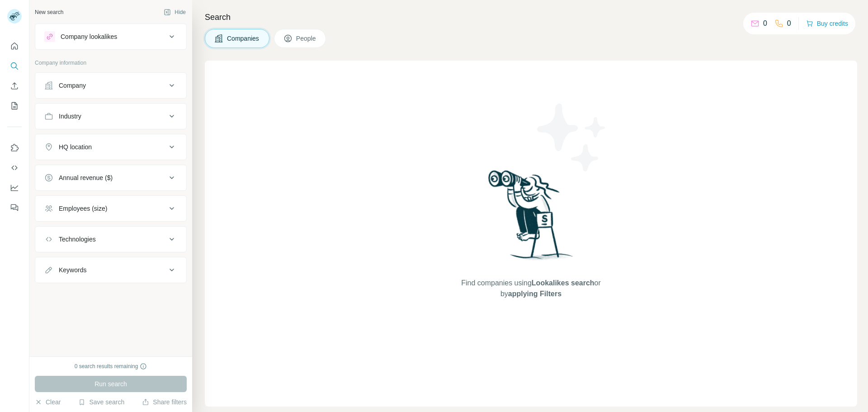  What do you see at coordinates (532, 218) in the screenshot?
I see `img: Surfe Illustration - Woman searching with binoculars` at bounding box center [532, 218].